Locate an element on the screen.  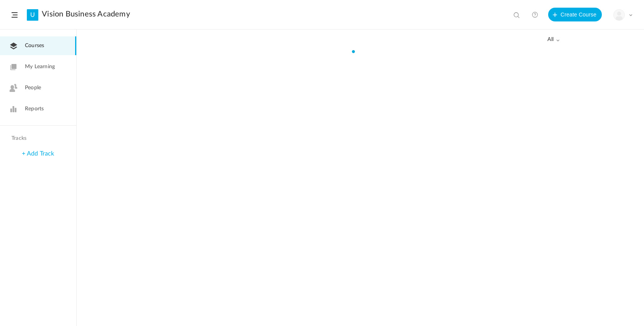
h4: Tracks is located at coordinates (37, 138).